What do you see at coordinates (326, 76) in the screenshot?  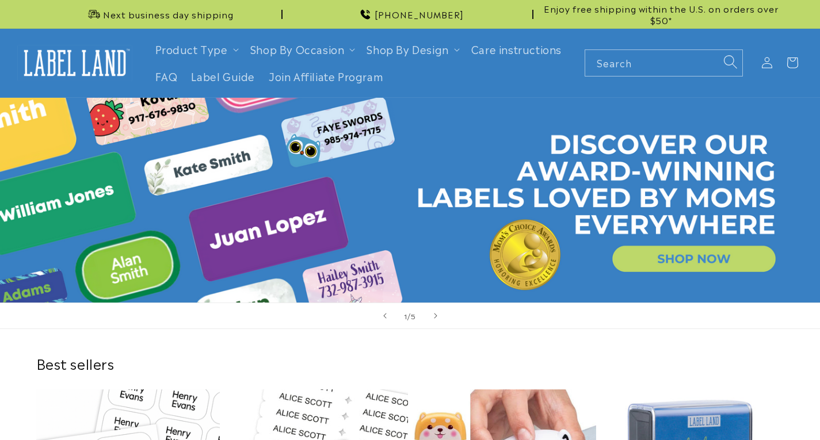 I see `span: Join Affiliate Program` at bounding box center [326, 76].